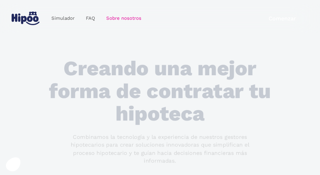 This screenshot has width=320, height=175. I want to click on a: home, so click(25, 18).